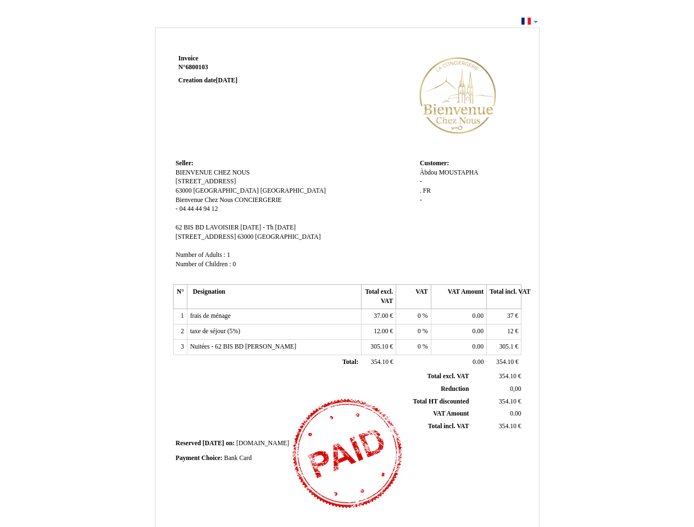 The height and width of the screenshot is (527, 694). What do you see at coordinates (274, 297) in the screenshot?
I see `th: Designation` at bounding box center [274, 297].